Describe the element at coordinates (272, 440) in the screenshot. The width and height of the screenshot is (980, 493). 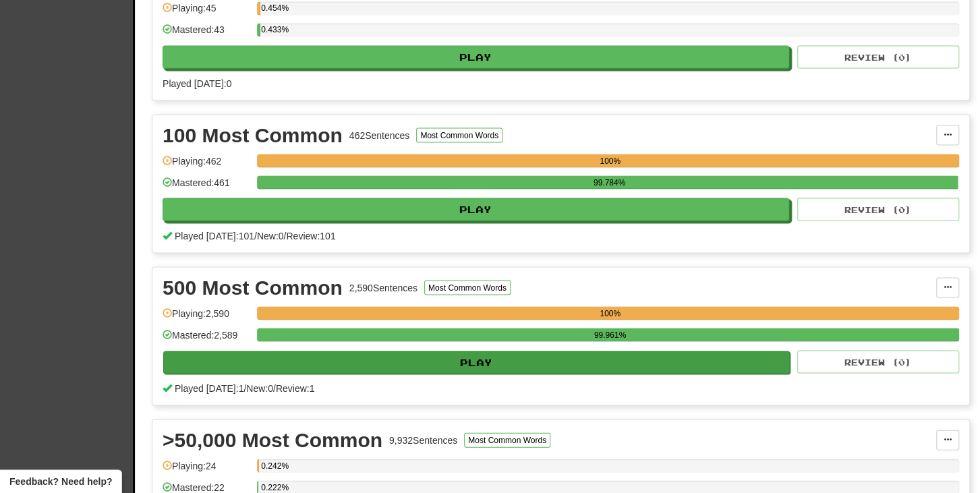
I see `div: >50,000 Most Common` at that location.